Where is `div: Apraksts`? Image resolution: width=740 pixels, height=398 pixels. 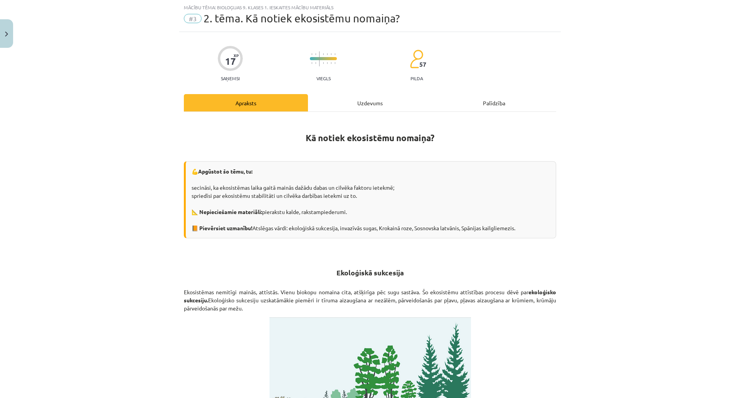
div: Apraksts is located at coordinates (246, 103).